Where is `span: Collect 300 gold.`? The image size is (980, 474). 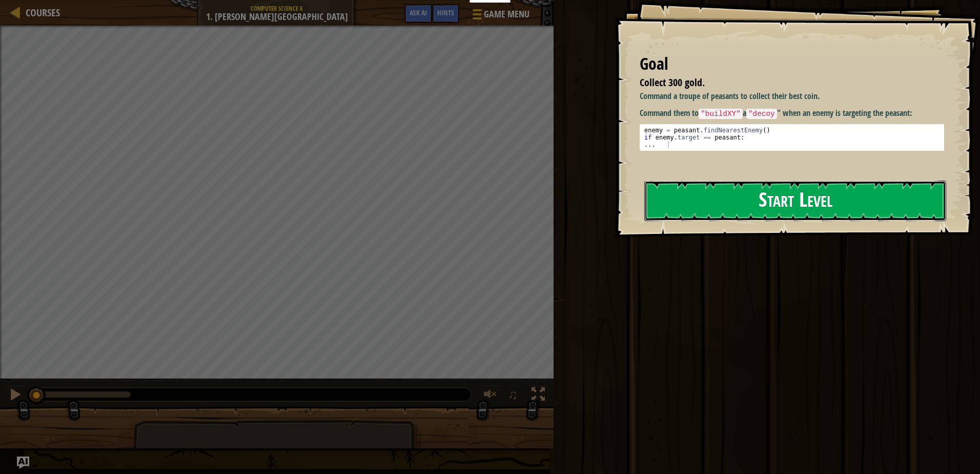 span: Collect 300 gold. is located at coordinates (672, 82).